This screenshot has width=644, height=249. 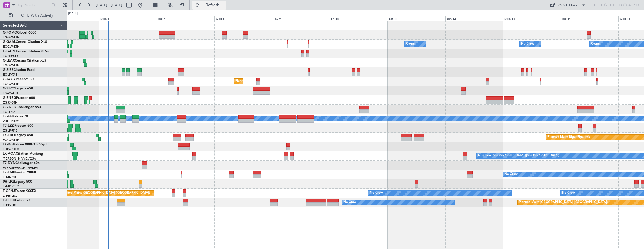 I want to click on div: Thu 9, so click(x=301, y=18).